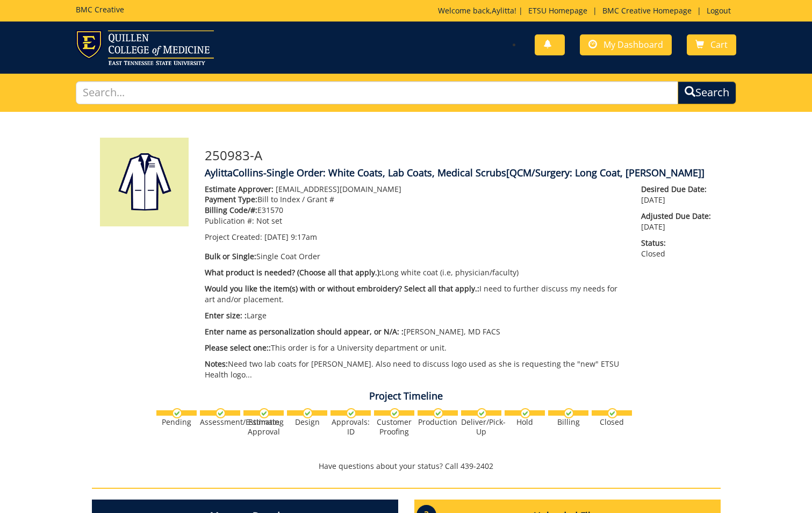  I want to click on span: Enter size: :, so click(226, 315).